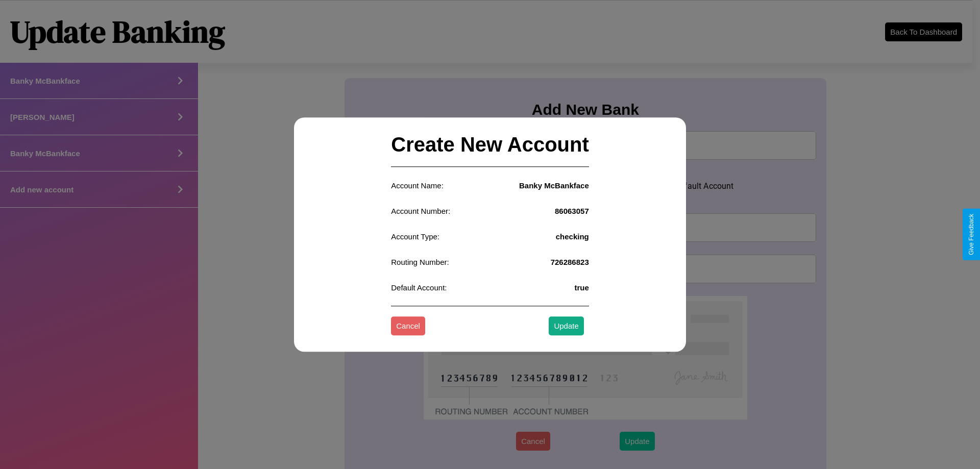 Image resolution: width=980 pixels, height=469 pixels. I want to click on h4: 86063057, so click(572, 211).